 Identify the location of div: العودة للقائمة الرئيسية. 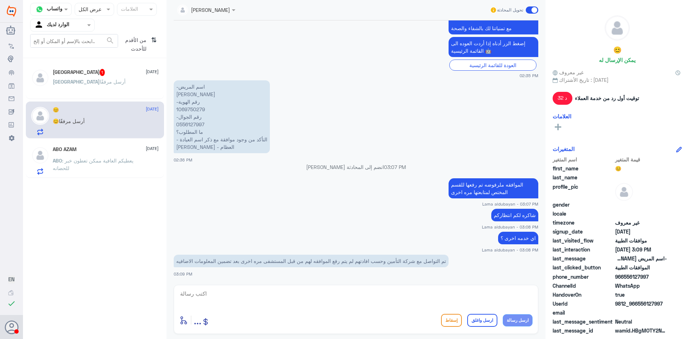
(493, 65).